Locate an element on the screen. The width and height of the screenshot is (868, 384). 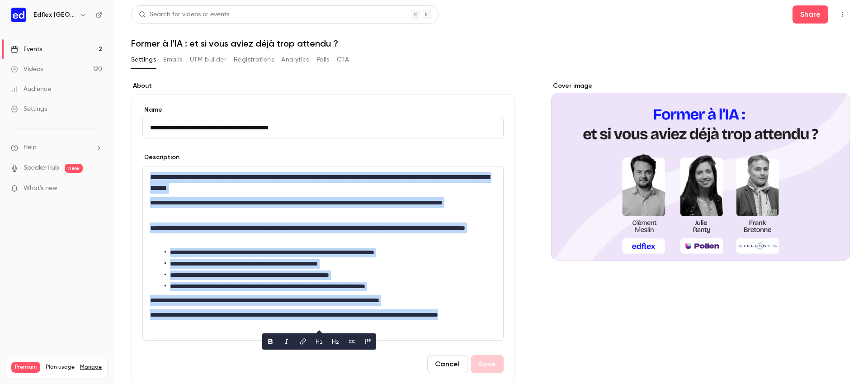
button: Cancel is located at coordinates (447, 365).